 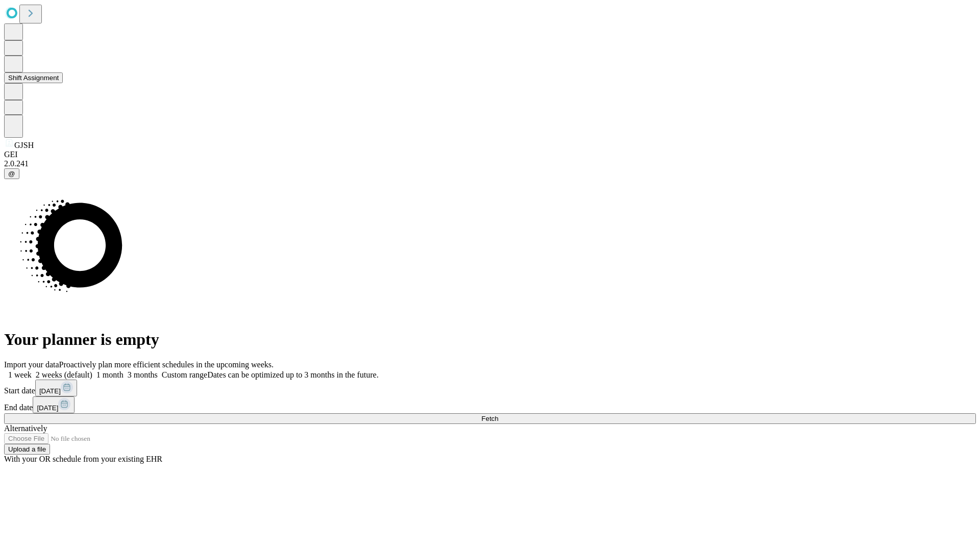 I want to click on span: Proactively plan more efficient schedules in the upcoming weeks., so click(x=166, y=364).